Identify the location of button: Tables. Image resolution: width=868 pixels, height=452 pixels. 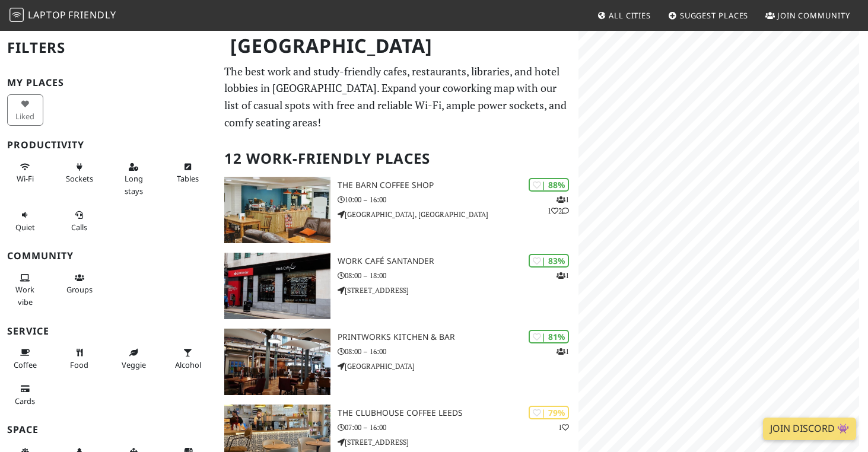
(188, 172).